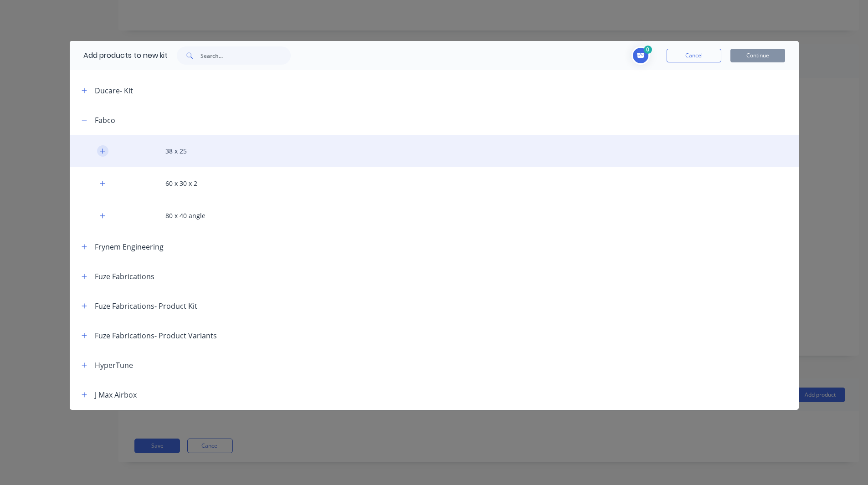 The image size is (868, 485). What do you see at coordinates (125, 276) in the screenshot?
I see `div: Fuze Fabrications` at bounding box center [125, 276].